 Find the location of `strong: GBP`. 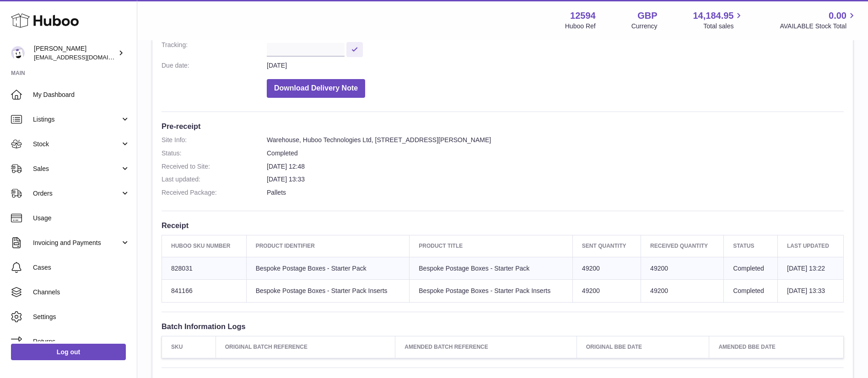

strong: GBP is located at coordinates (647, 16).